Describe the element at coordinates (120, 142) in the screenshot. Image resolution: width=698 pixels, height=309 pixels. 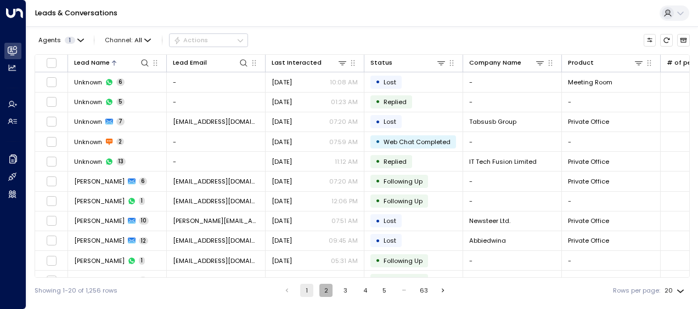
I see `span: 2` at that location.